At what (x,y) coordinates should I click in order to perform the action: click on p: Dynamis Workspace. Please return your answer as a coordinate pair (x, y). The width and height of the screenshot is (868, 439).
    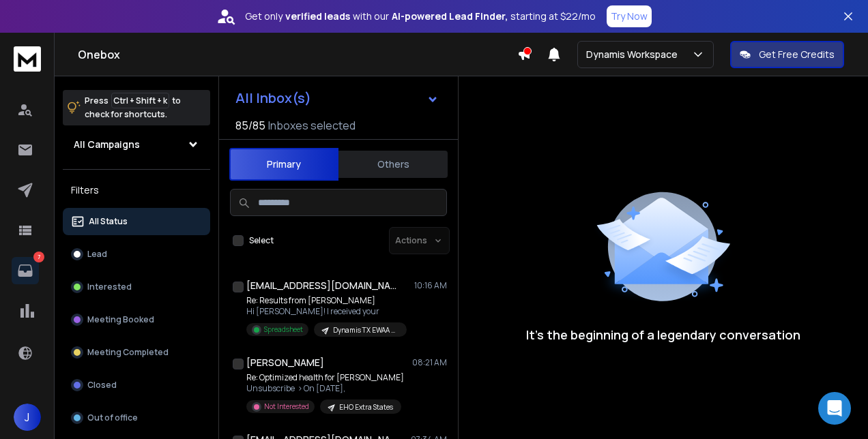
    Looking at the image, I should click on (634, 55).